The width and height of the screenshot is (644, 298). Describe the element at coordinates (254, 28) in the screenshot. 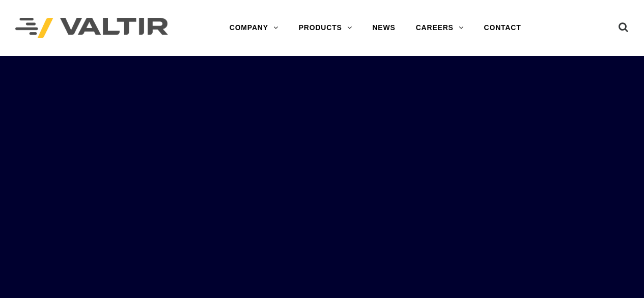

I see `a: COMPANY` at that location.